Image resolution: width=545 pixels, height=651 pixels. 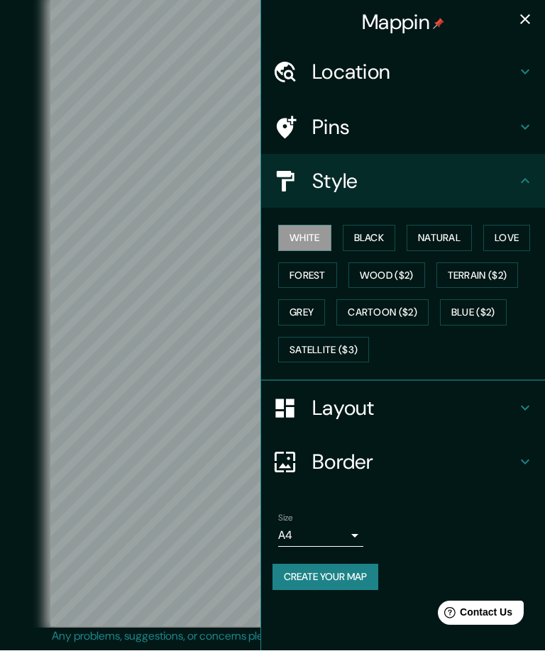 I want to click on h4: Mappin, so click(x=403, y=23).